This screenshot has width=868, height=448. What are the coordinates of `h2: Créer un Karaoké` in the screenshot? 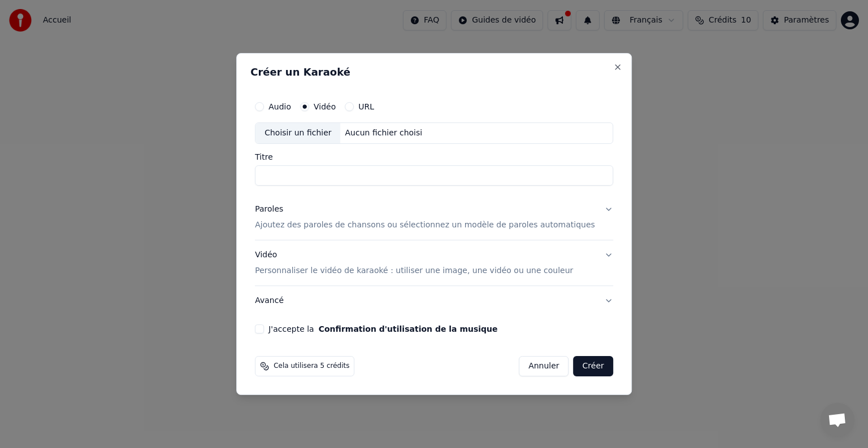 It's located at (434, 73).